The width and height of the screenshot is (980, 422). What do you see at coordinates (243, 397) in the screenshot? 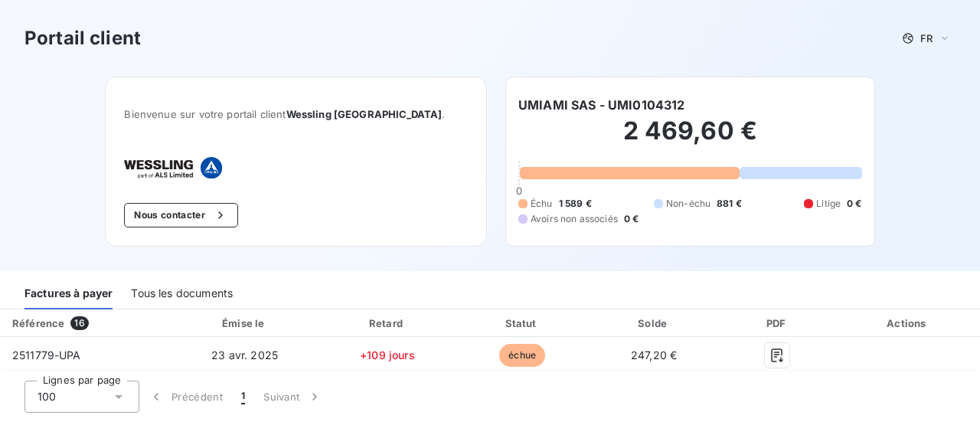
I see `button: 1` at bounding box center [243, 397].